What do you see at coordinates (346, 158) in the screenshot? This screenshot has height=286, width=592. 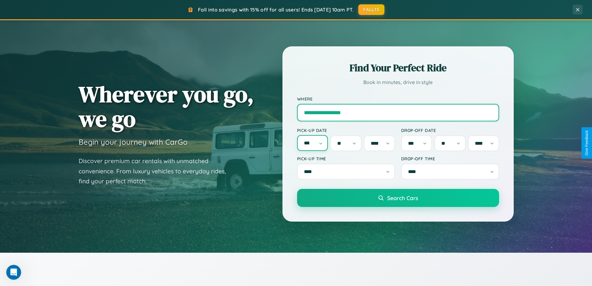 I see `label: Pick-up Time` at bounding box center [346, 158].